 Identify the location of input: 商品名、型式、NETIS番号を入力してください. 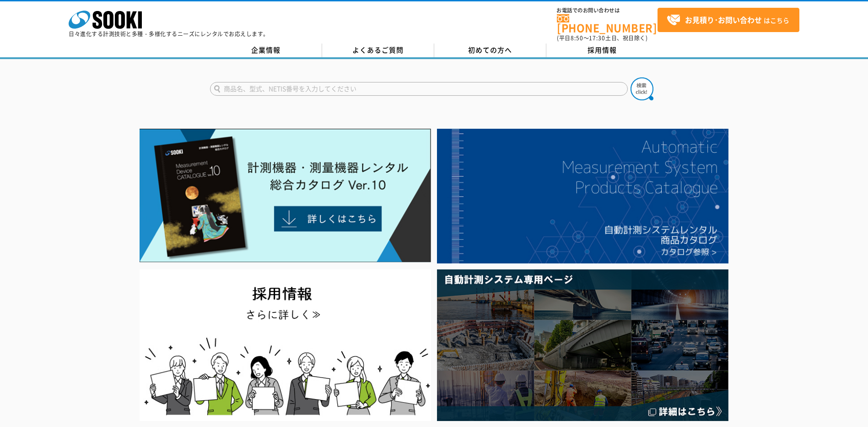
(419, 89).